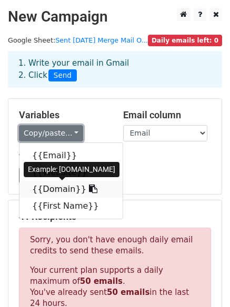  I want to click on a: {{Website}}, so click(71, 173).